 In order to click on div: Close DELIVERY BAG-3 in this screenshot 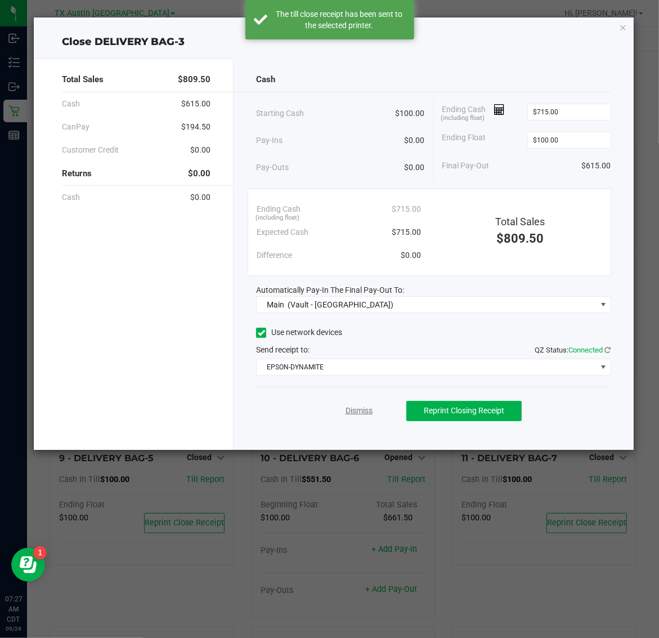, I will do `click(333, 42)`.